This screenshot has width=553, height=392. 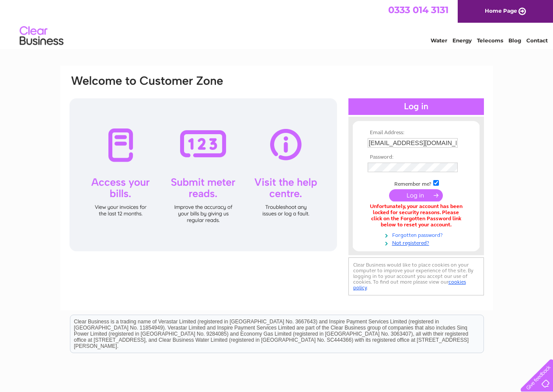 I want to click on a: Not registered?, so click(x=417, y=242).